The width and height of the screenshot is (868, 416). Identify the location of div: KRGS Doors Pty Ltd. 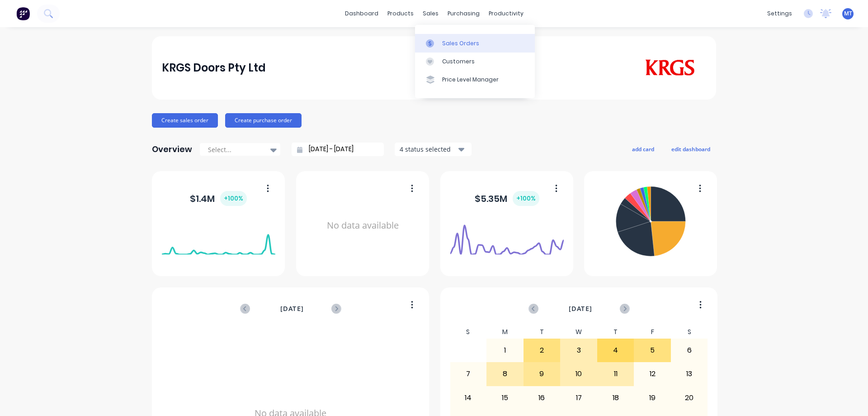
(214, 68).